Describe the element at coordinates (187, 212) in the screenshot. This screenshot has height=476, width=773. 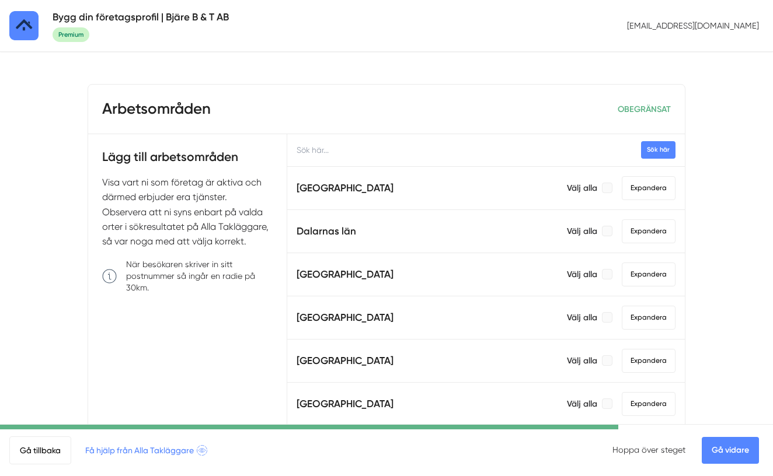
I see `p: Visa vart ni som företag är aktiva och därmed erbjuder era tjänster. Observera att ni syns enbart...` at that location.